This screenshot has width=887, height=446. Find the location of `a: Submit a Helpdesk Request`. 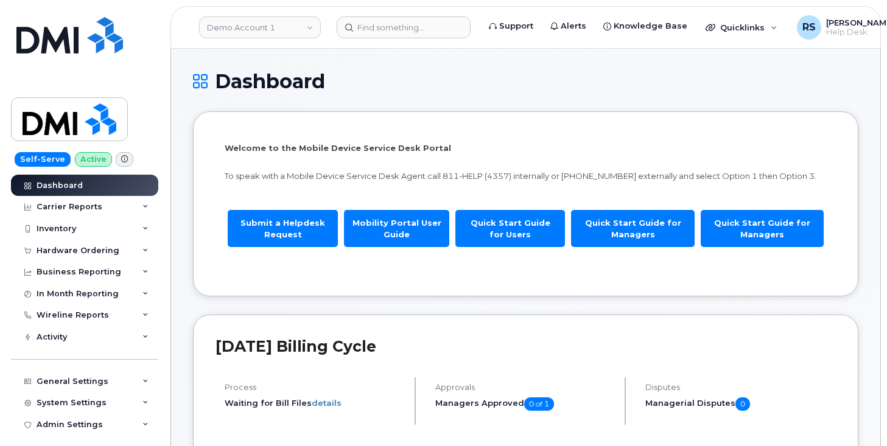

a: Submit a Helpdesk Request is located at coordinates (283, 228).